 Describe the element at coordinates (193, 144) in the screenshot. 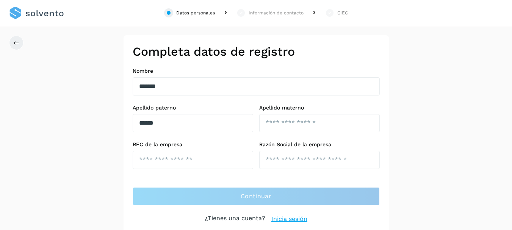

I see `label: RFC de la empresa` at that location.